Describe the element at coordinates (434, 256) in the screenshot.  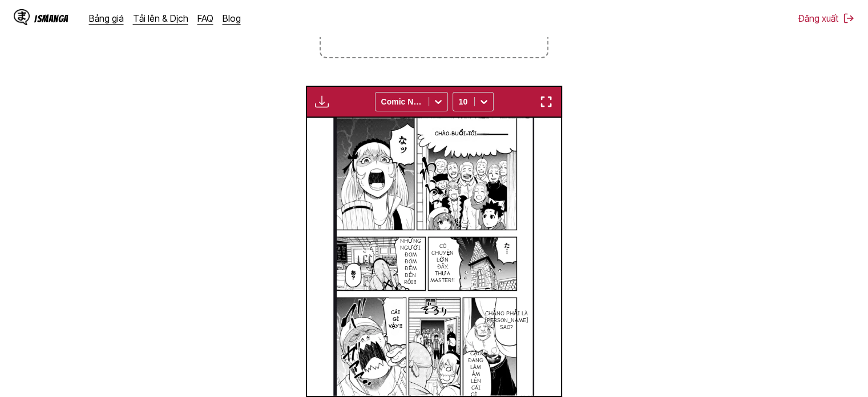
I see `img: Manga Panel` at that location.